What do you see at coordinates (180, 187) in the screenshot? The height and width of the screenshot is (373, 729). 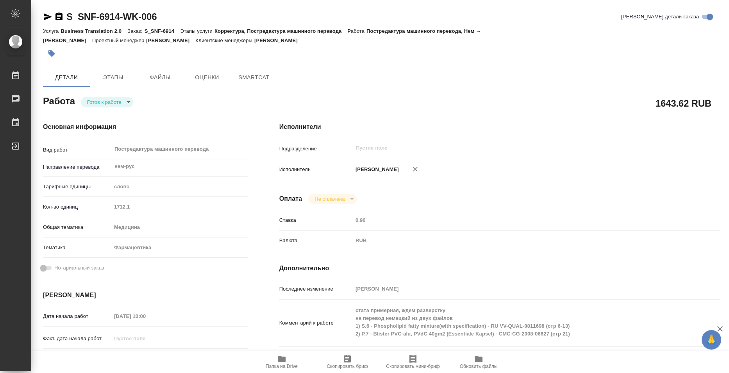 I see `div: слово` at bounding box center [180, 187].